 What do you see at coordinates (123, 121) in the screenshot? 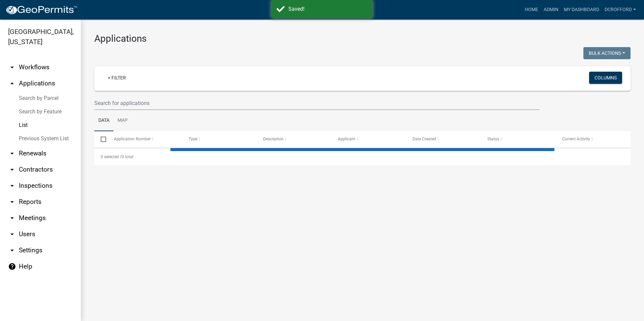
I see `a: Map` at bounding box center [123, 121].